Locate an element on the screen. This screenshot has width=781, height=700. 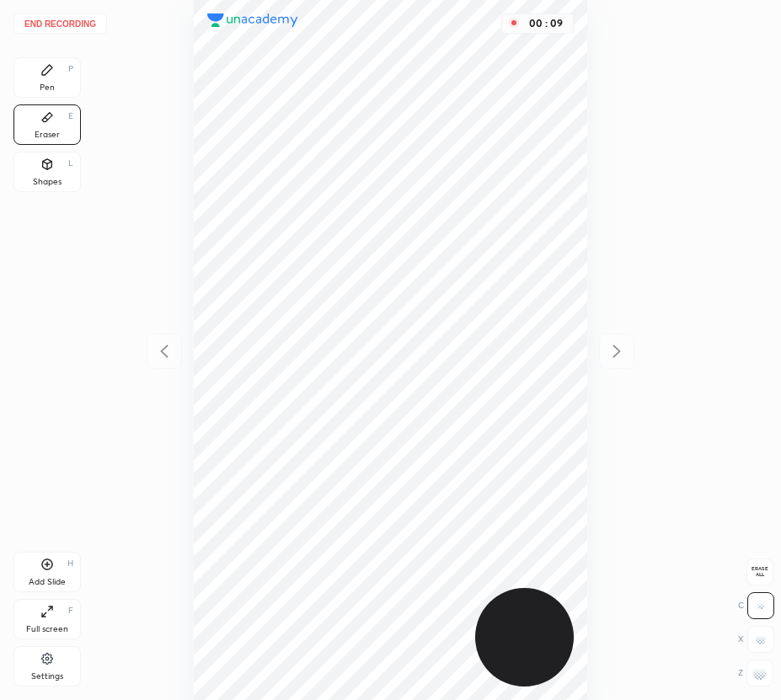
div: E is located at coordinates (71, 117).